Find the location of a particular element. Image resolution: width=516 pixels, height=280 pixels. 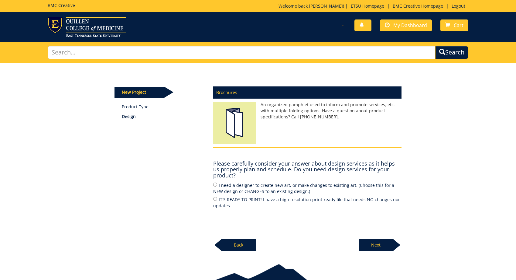

h4: Please carefully consider your answer about design services as it helps us properly plan and sche... is located at coordinates (308, 169).